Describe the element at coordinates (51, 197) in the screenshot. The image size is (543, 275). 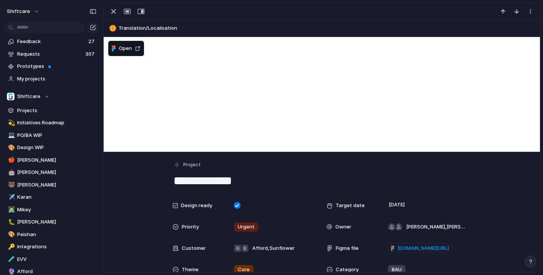
I see `div: ✈️Karan` at that location.